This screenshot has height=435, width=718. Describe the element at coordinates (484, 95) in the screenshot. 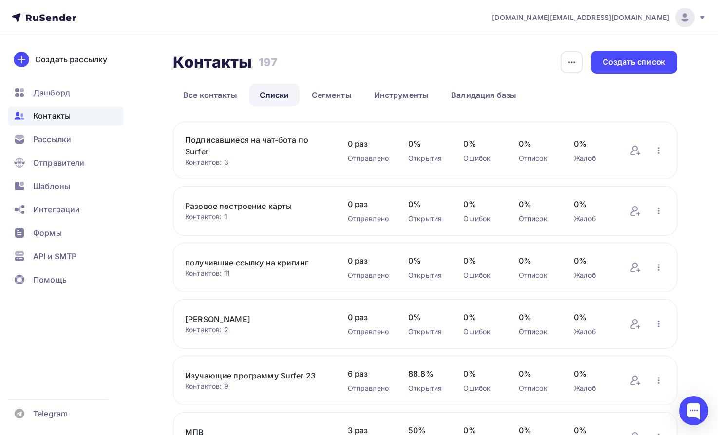

I see `a: Валидация базы` at that location.